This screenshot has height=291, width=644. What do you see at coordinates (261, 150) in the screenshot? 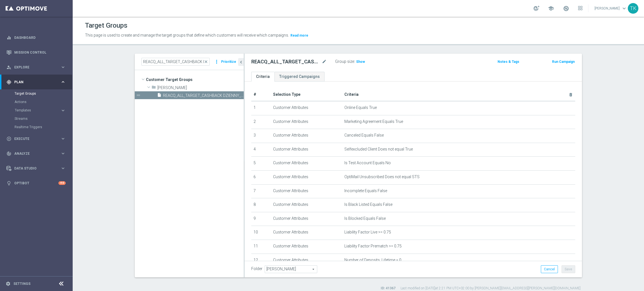
I see `td: 4` at bounding box center [261, 150].